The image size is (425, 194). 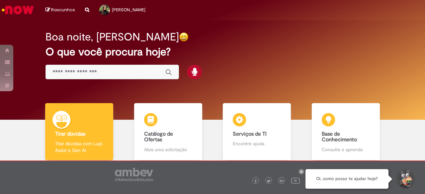 I want to click on img: logo_footer_facebook.png, so click(x=256, y=181).